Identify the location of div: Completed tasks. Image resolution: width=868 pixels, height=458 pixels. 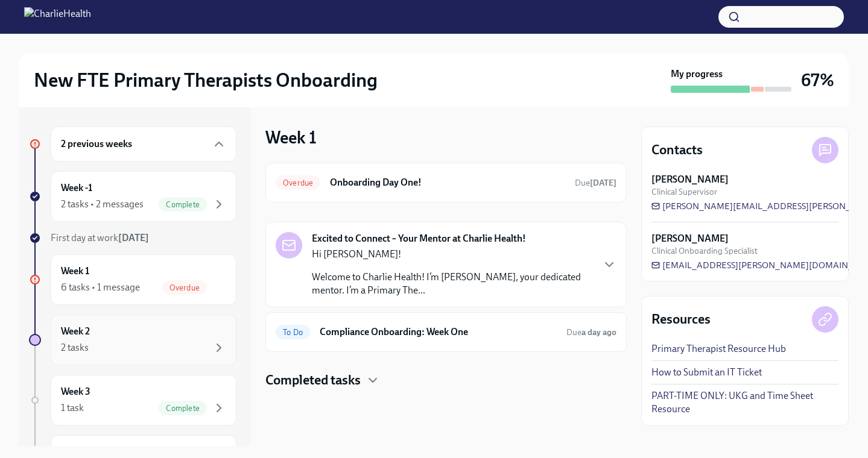
(446, 380).